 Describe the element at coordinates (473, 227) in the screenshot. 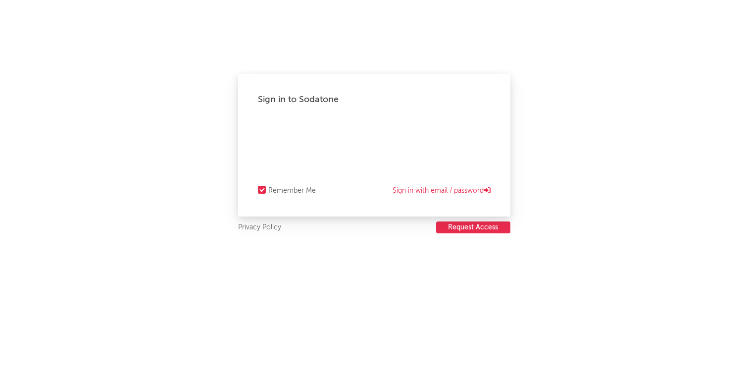

I see `a: Request Access` at that location.